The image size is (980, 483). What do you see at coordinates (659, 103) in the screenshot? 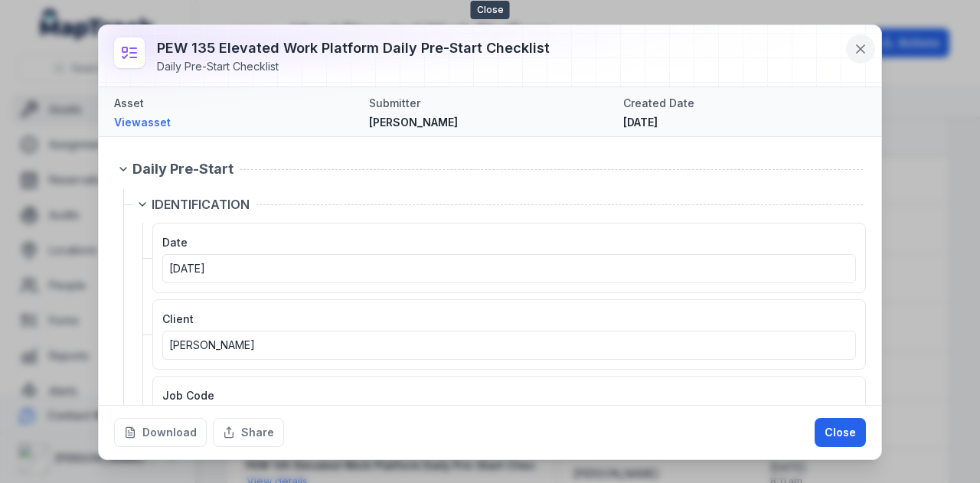
I see `span: Created Date` at bounding box center [659, 103].